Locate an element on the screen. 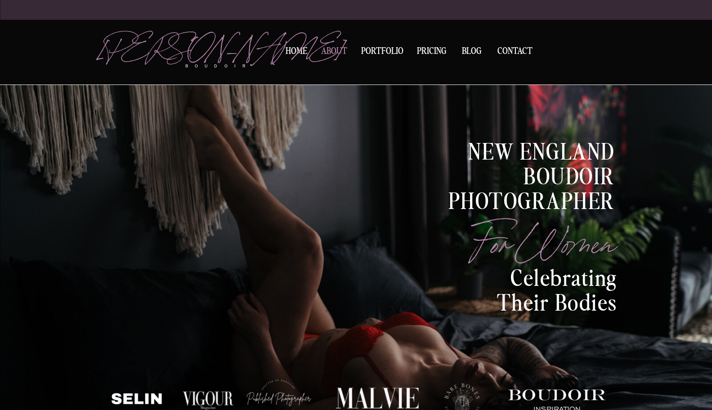 Image resolution: width=712 pixels, height=410 pixels. h1: New England BOUDOIR Photographer is located at coordinates (509, 165).